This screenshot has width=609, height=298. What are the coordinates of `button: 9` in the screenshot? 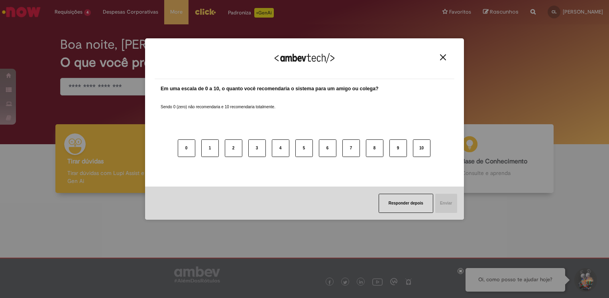 It's located at (398, 148).